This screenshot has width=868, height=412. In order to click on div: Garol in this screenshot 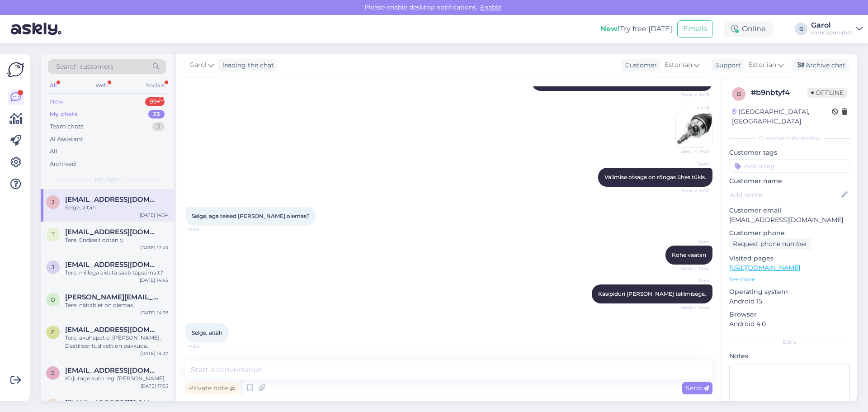, I will do `click(832, 25)`.